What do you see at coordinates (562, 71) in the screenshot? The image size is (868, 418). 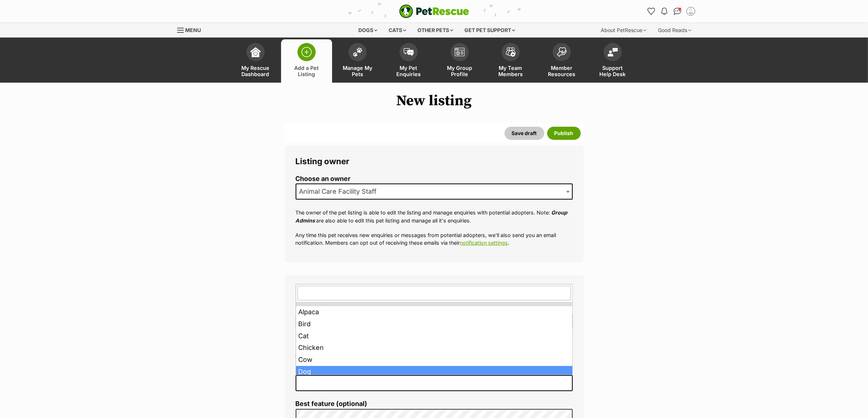 I see `span: Member Resources` at bounding box center [562, 71].